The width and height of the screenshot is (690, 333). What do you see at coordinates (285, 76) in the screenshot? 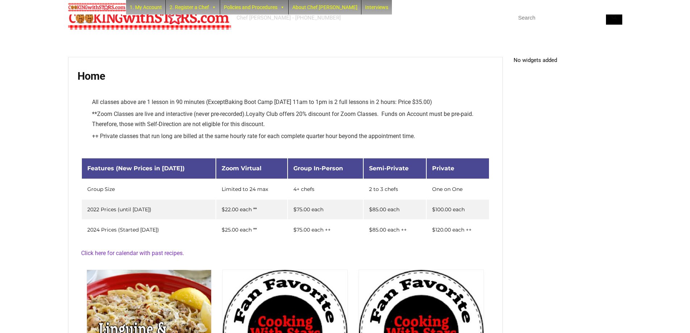
I see `h1: Home` at bounding box center [285, 76].